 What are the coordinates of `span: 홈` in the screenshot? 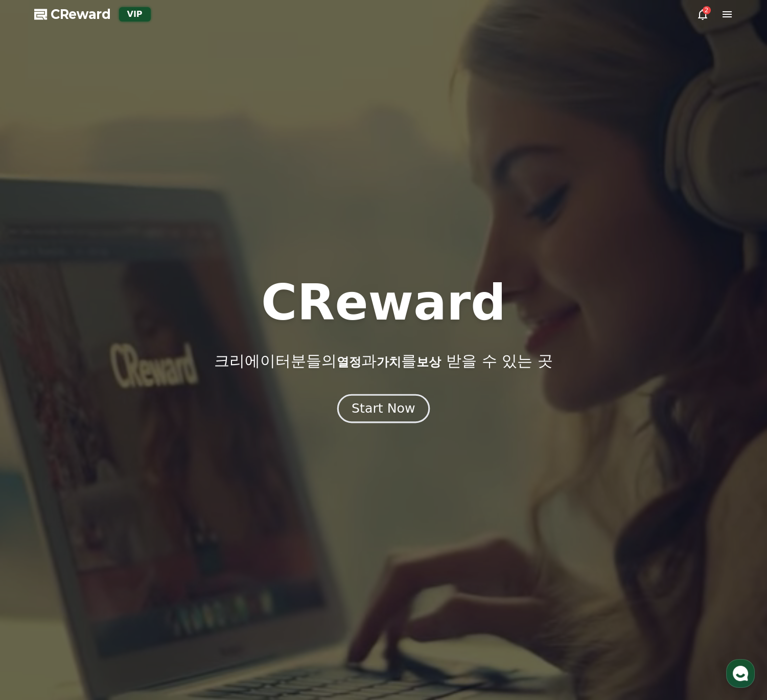 It's located at (36, 344).